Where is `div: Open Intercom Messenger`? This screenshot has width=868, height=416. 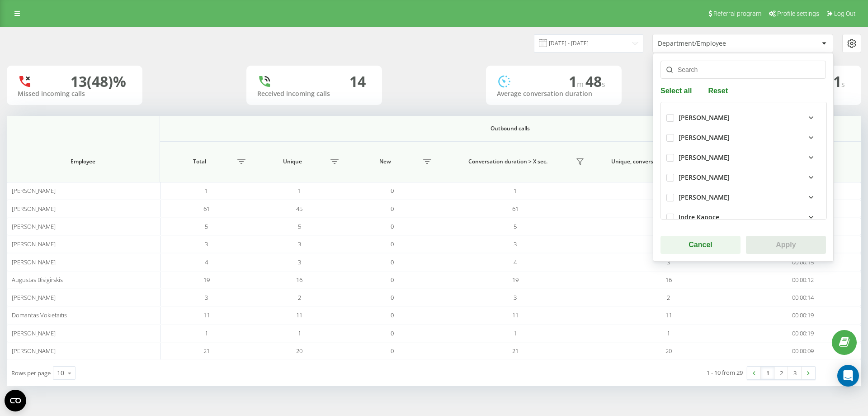
div: Open Intercom Messenger is located at coordinates (848, 376).